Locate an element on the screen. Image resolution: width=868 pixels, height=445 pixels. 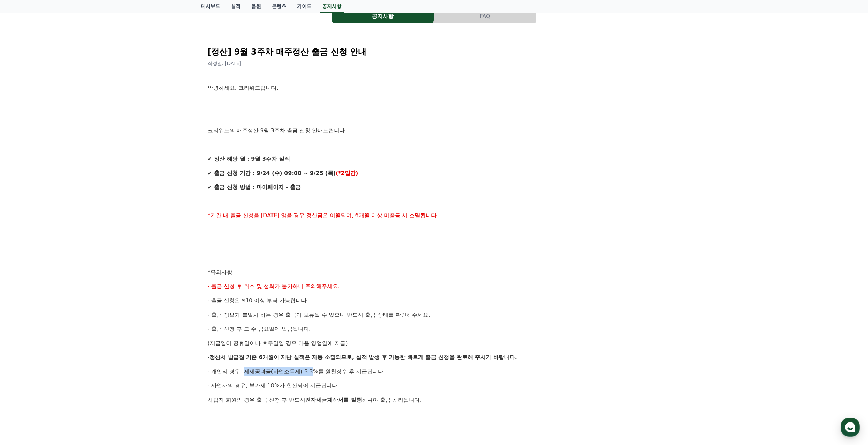
span: (지급일이 공휴일이나 휴무일일 경우 다음 영업일에 지급) is located at coordinates (278, 343).